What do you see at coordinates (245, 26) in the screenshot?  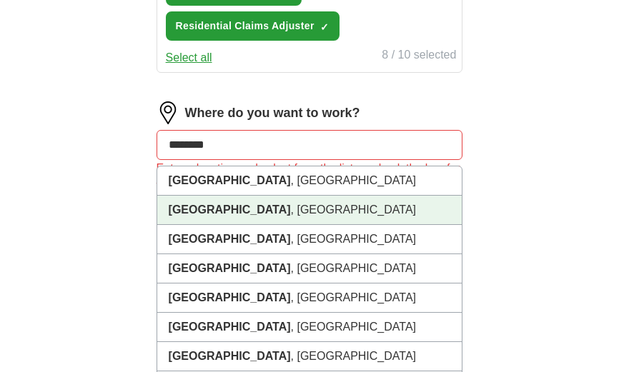 I see `span: Residential Claims Adjuster` at bounding box center [245, 26].